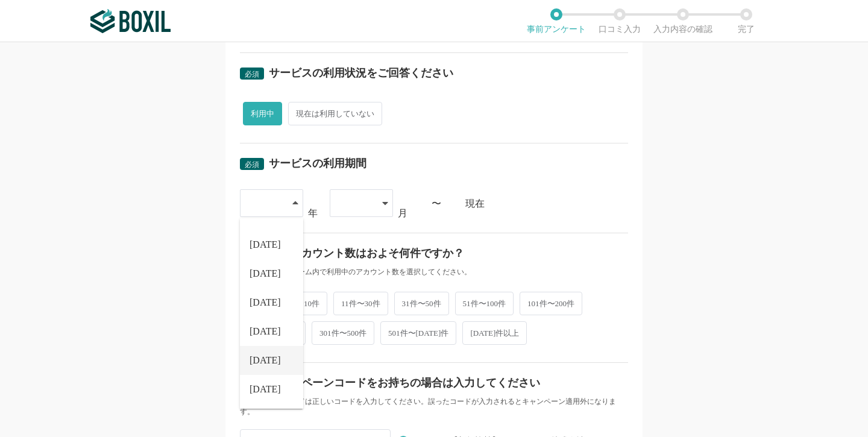 This screenshot has height=437, width=868. I want to click on img: ボクシルSaaS_ロゴ, so click(130, 21).